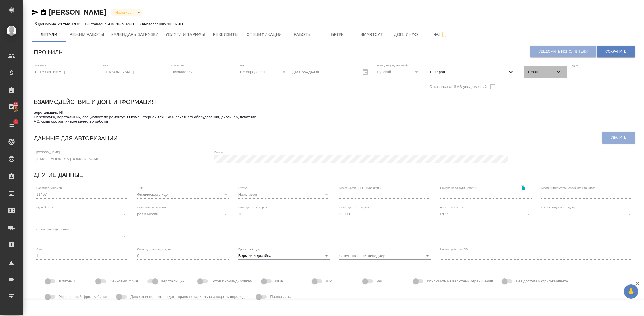 The width and height of the screenshot is (644, 316). What do you see at coordinates (75, 139) in the screenshot?
I see `h6: Данные для авторизации` at bounding box center [75, 139].